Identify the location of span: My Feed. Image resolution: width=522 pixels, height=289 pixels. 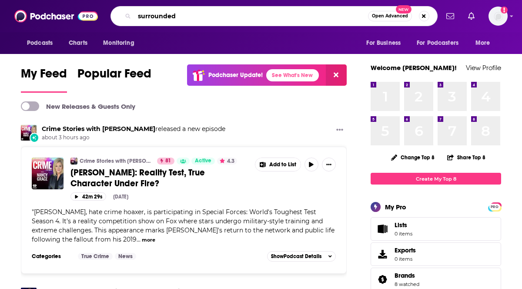
(44, 76).